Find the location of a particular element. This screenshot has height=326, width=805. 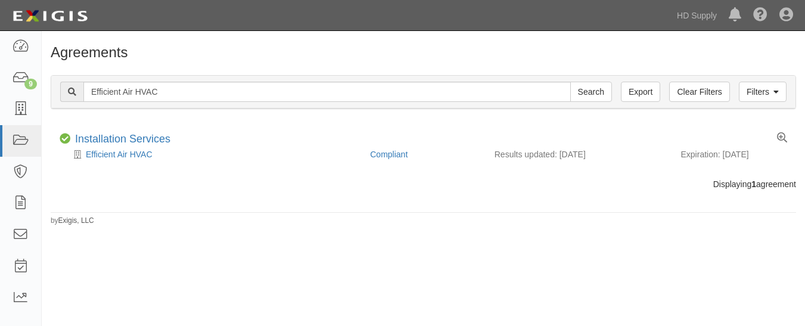

a: Export is located at coordinates (640, 92).